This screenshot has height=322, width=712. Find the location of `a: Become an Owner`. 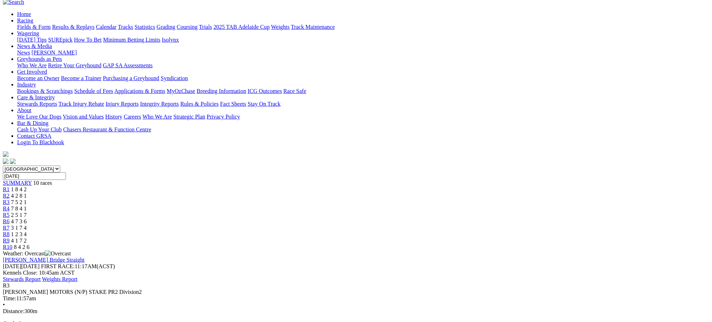

a: Become an Owner is located at coordinates (38, 78).